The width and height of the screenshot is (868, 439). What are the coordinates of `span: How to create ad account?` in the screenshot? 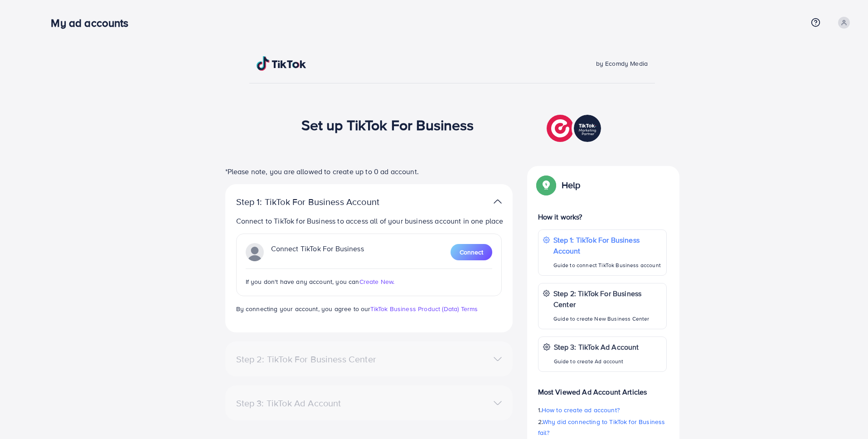 It's located at (580, 410).